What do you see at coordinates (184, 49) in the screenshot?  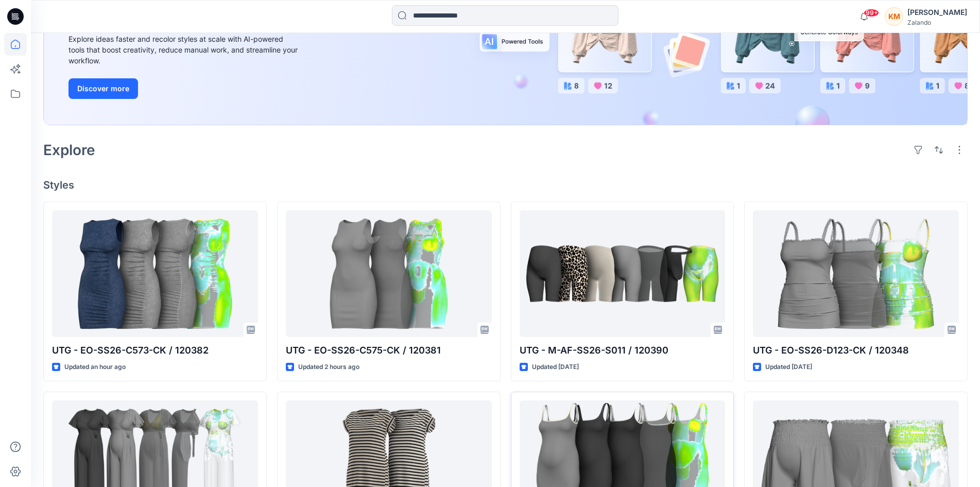 I see `div: Explore ideas faster and recolor styles at scale with AI-powered tools that boost creativity, red...` at bounding box center [184, 49].